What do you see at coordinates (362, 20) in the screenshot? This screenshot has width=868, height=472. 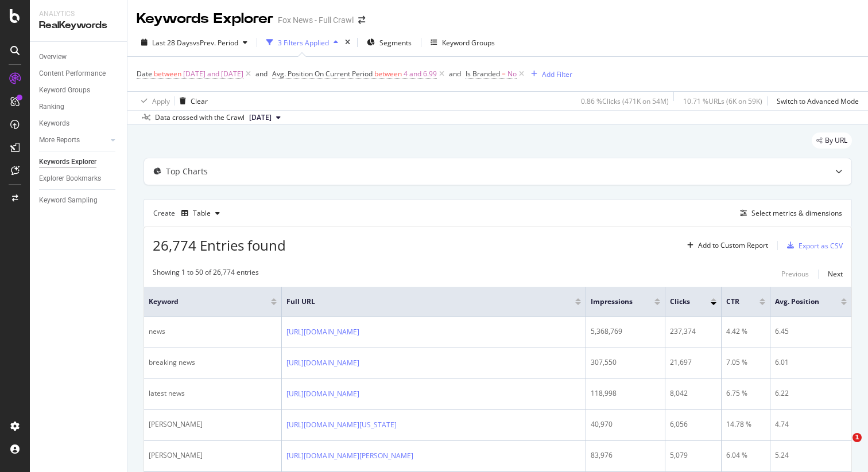 I see `div: arrow-right-arrow-left` at bounding box center [362, 20].